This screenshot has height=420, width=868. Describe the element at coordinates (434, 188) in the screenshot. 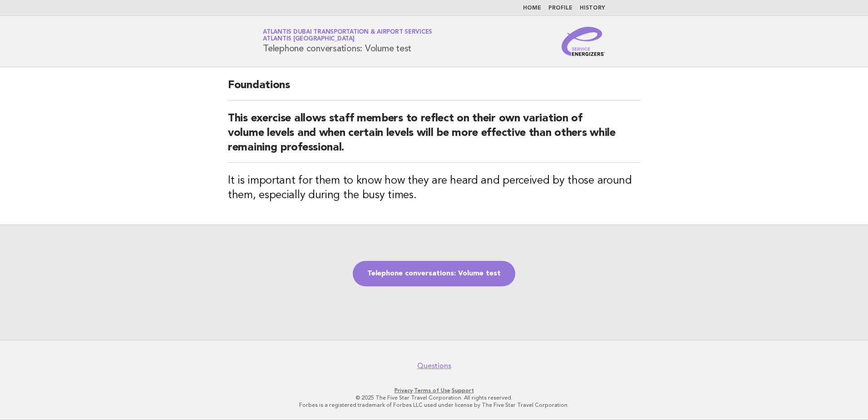

I see `h3: It is important for them to know how they are heard and perceived by those around them, especiall...` at that location.